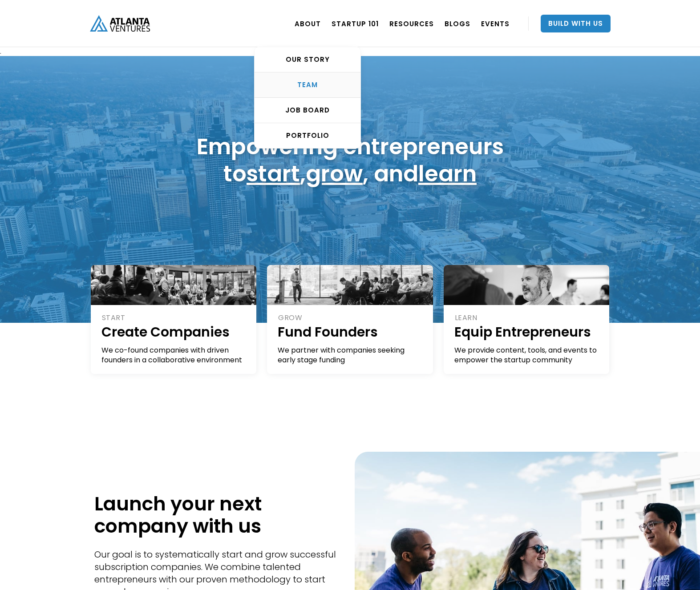 The height and width of the screenshot is (590, 700). Describe the element at coordinates (307, 136) in the screenshot. I see `div: PORTFOLIO` at that location.